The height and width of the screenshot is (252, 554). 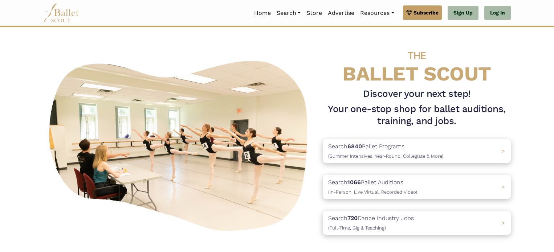 I want to click on span: (Full-Time, Gig & Teaching), so click(x=357, y=228).